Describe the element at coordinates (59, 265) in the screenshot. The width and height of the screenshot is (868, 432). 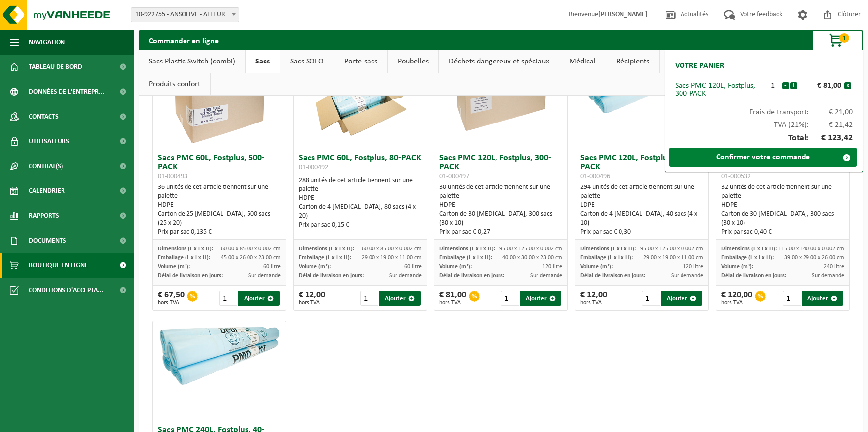
I see `span: Boutique en ligne` at that location.